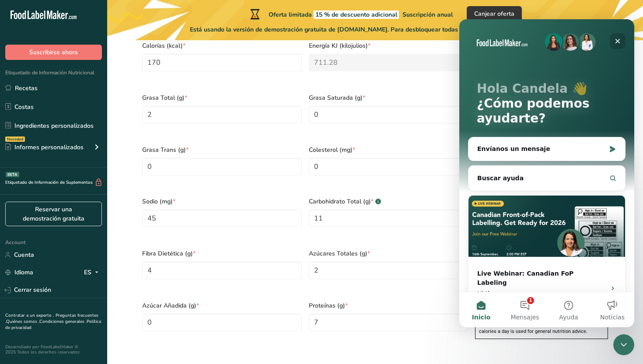 The image size is (643, 364). What do you see at coordinates (95, 23) in the screenshot?
I see `img: Profile image for Aya` at bounding box center [95, 23].